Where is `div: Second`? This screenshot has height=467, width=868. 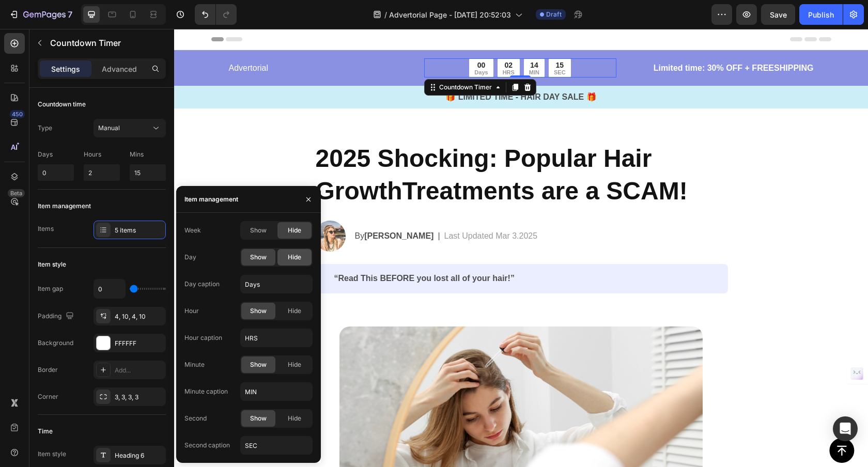 div: Second is located at coordinates (195, 419).